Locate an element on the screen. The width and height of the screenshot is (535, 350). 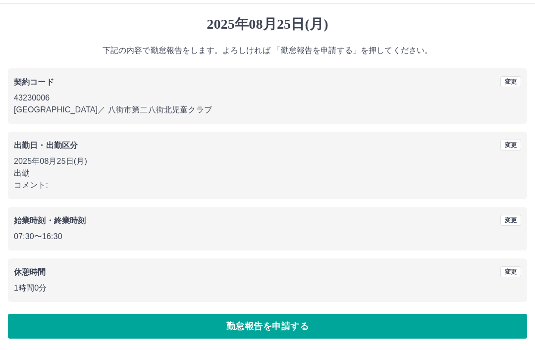
p: コメント: is located at coordinates (267, 185).